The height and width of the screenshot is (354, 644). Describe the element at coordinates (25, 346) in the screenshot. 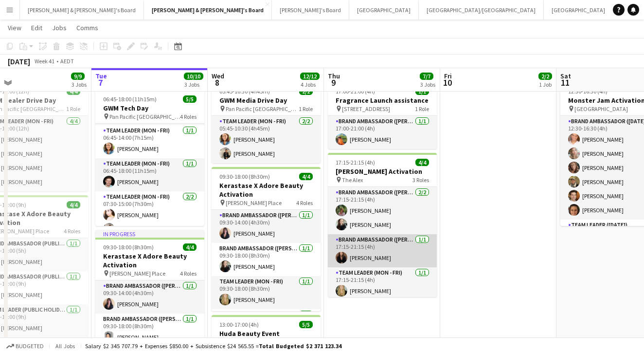

I see `button: Budgeted` at that location.